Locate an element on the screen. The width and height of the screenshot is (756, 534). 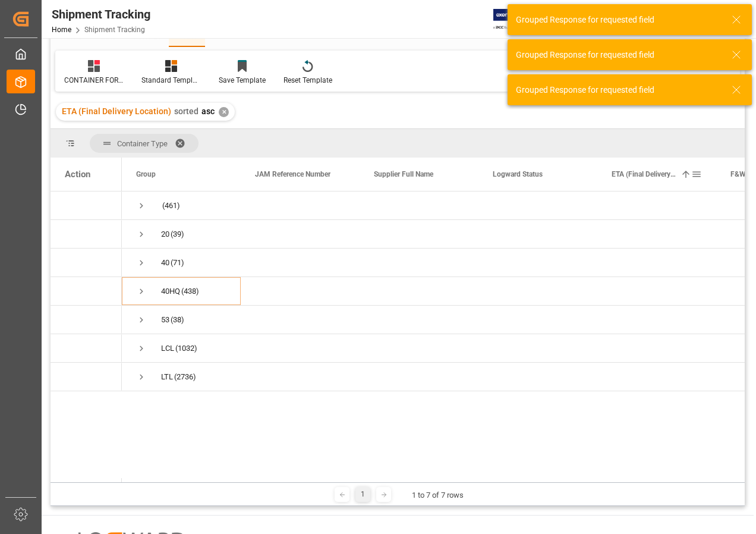
div: 53 is located at coordinates (165, 320).